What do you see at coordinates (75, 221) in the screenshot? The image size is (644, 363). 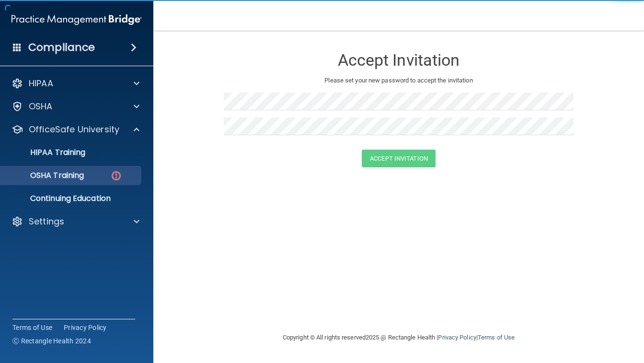 I see `a: Settings` at bounding box center [75, 221].